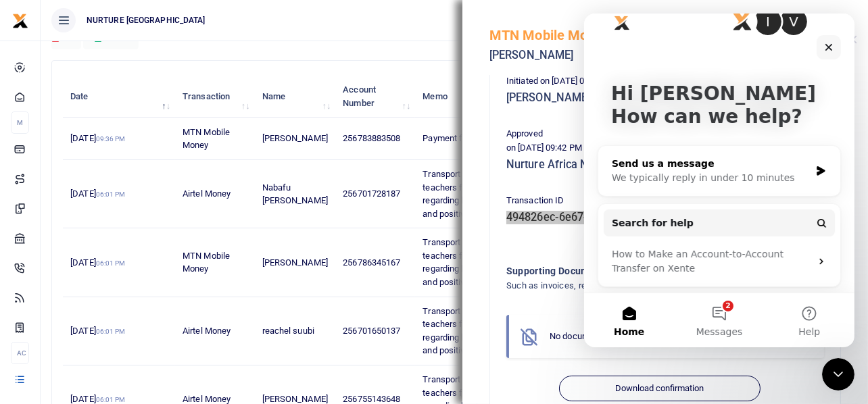 This screenshot has height=404, width=868. What do you see at coordinates (245, 33) in the screenshot?
I see `div: Close` at bounding box center [245, 33].